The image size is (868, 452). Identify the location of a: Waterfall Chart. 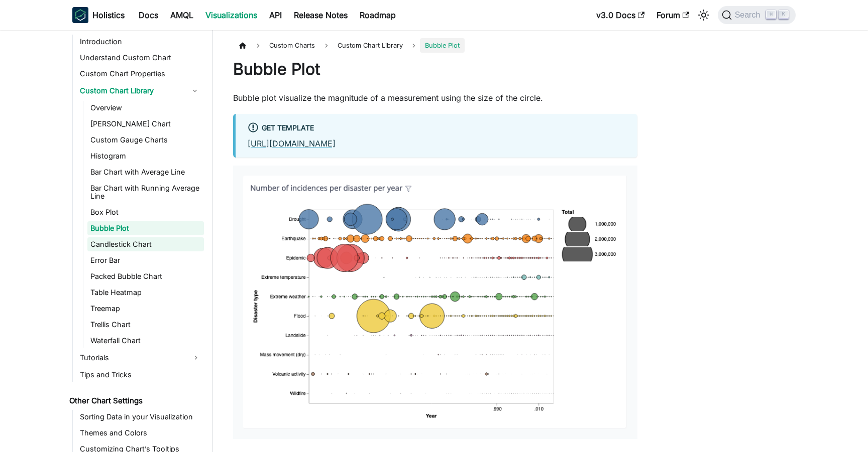
(145, 341).